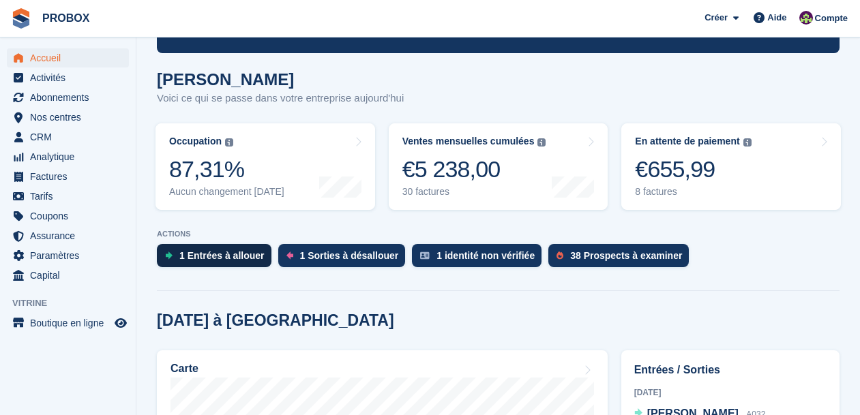 The width and height of the screenshot is (860, 415). I want to click on span: Factures, so click(71, 177).